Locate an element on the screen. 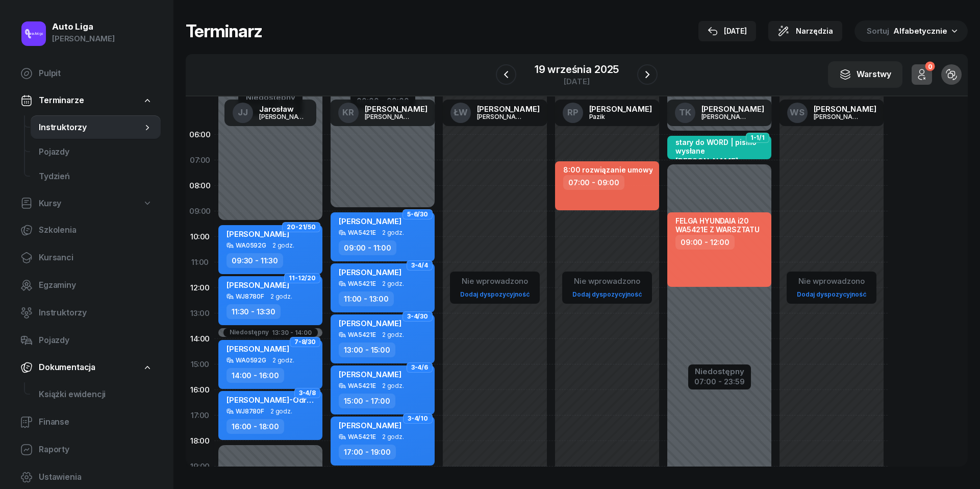 Image resolution: width=980 pixels, height=489 pixels. div: 16:00 - 18:00 is located at coordinates (255, 426).